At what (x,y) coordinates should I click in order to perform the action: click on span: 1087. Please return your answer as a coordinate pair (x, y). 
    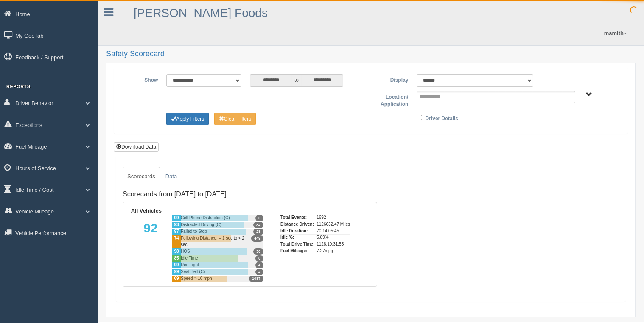
    Looking at the image, I should click on (256, 279).